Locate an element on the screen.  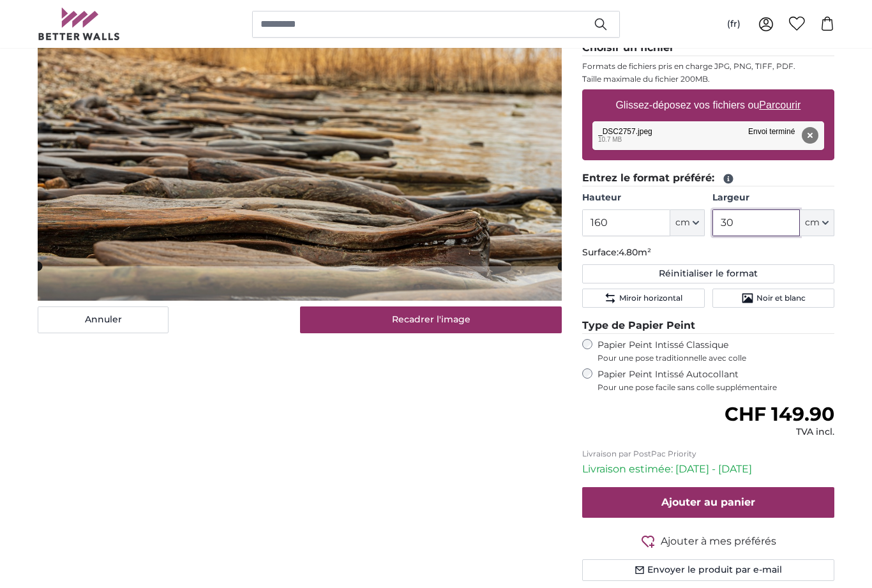
span: Ajouter à mes préférés is located at coordinates (718, 541).